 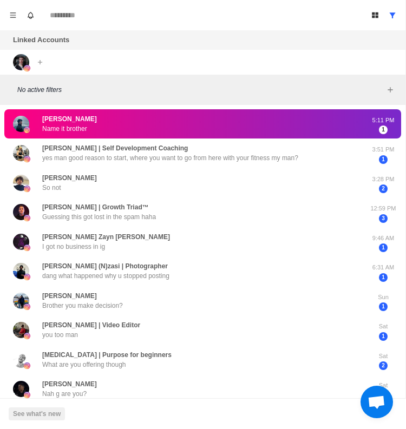 What do you see at coordinates (383, 297) in the screenshot?
I see `p: Sun` at bounding box center [383, 297].